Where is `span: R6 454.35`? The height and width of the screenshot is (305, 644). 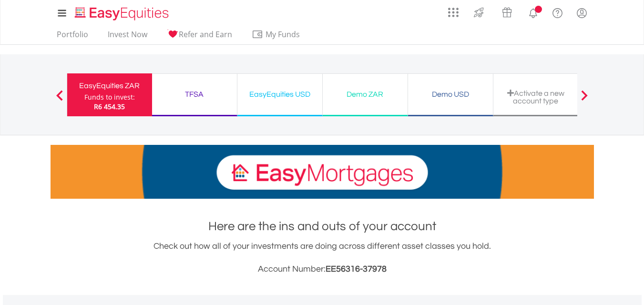
span: R6 454.35 is located at coordinates (109, 106).